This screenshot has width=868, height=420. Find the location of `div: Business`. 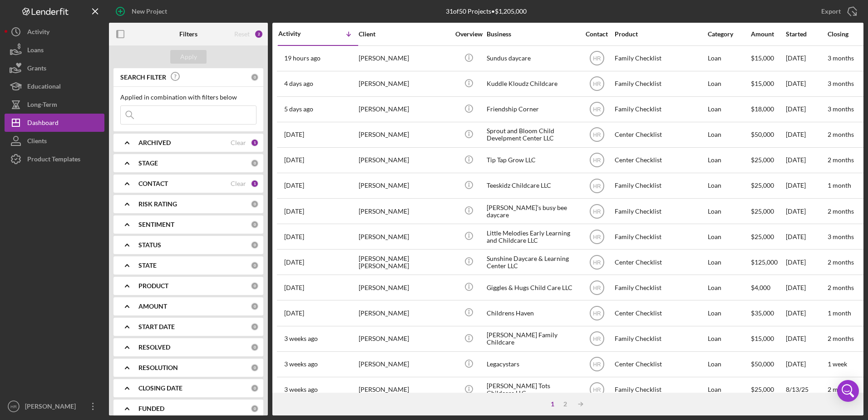

div: Business is located at coordinates (532, 34).